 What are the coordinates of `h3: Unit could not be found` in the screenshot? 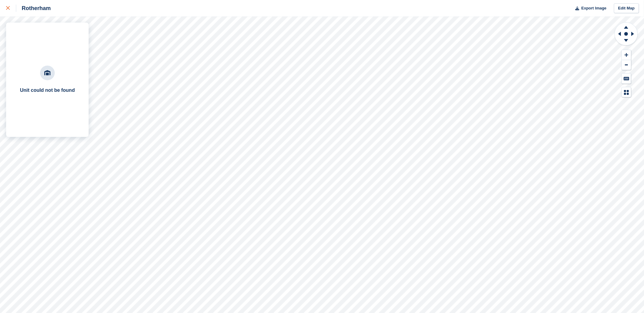 It's located at (48, 90).